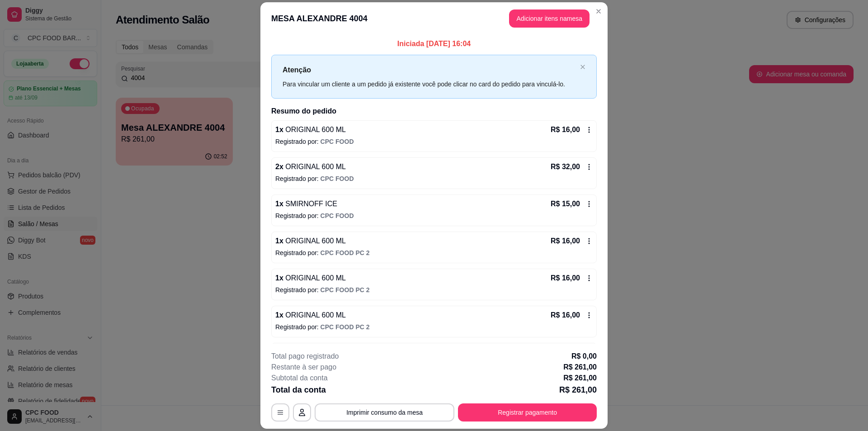 This screenshot has width=868, height=431. What do you see at coordinates (304, 367) in the screenshot?
I see `p: Restante à ser pago` at bounding box center [304, 367].